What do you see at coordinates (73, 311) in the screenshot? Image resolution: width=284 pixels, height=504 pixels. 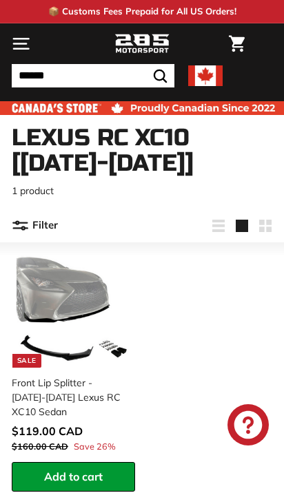 I see `img: lexus rc350 front lip` at bounding box center [73, 311].